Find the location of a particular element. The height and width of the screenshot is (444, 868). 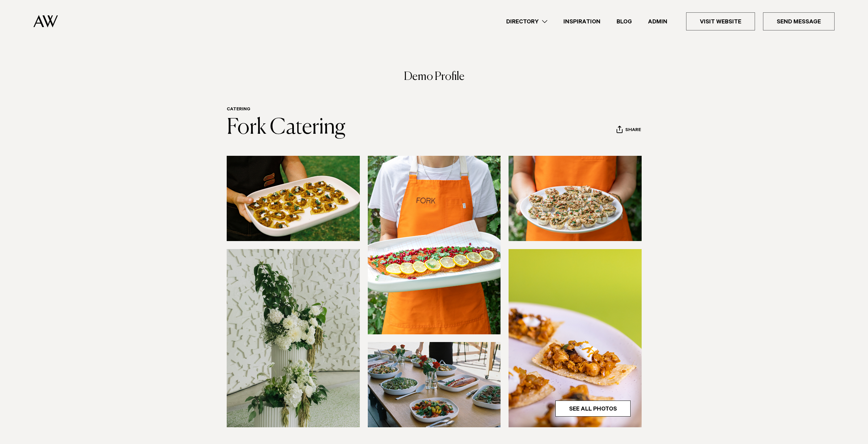

a: See All Photos is located at coordinates (593, 409).